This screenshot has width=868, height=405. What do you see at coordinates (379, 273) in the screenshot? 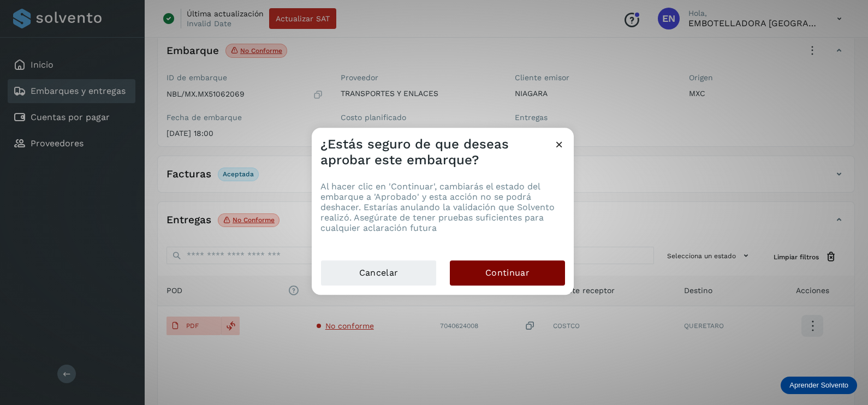
I see `span: Cancelar` at bounding box center [379, 273].